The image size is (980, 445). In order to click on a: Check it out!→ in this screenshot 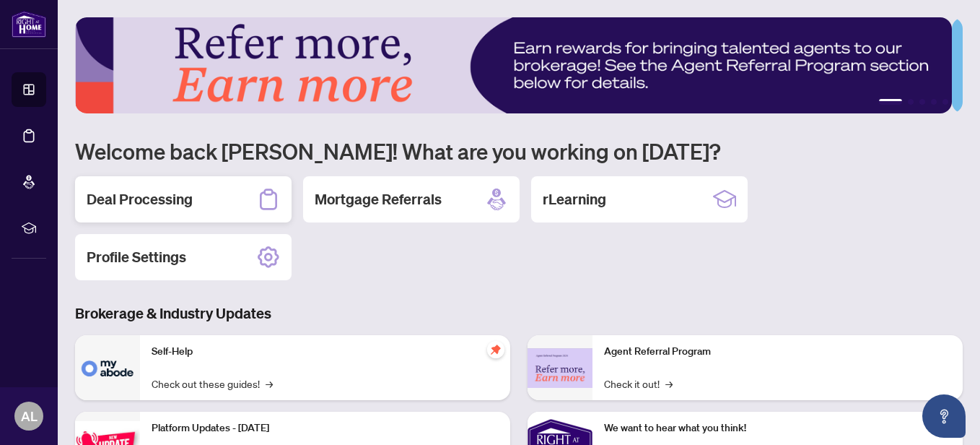, I will do `click(639, 383)`.